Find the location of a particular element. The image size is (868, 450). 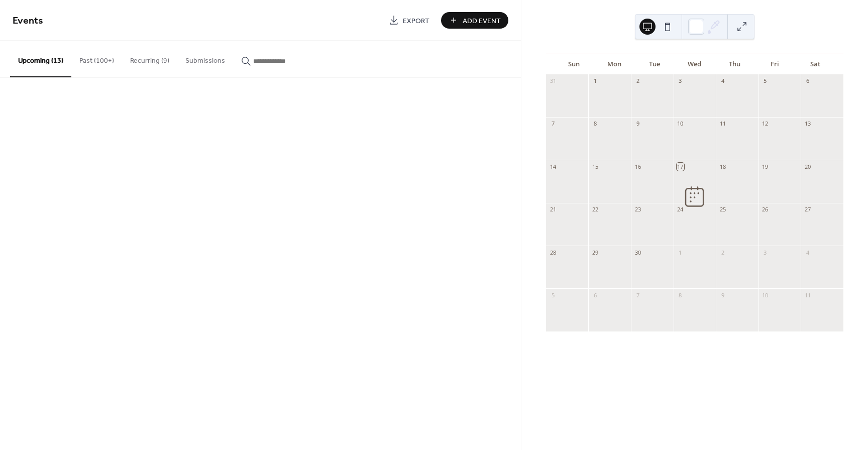

div: 24 is located at coordinates (680, 210).